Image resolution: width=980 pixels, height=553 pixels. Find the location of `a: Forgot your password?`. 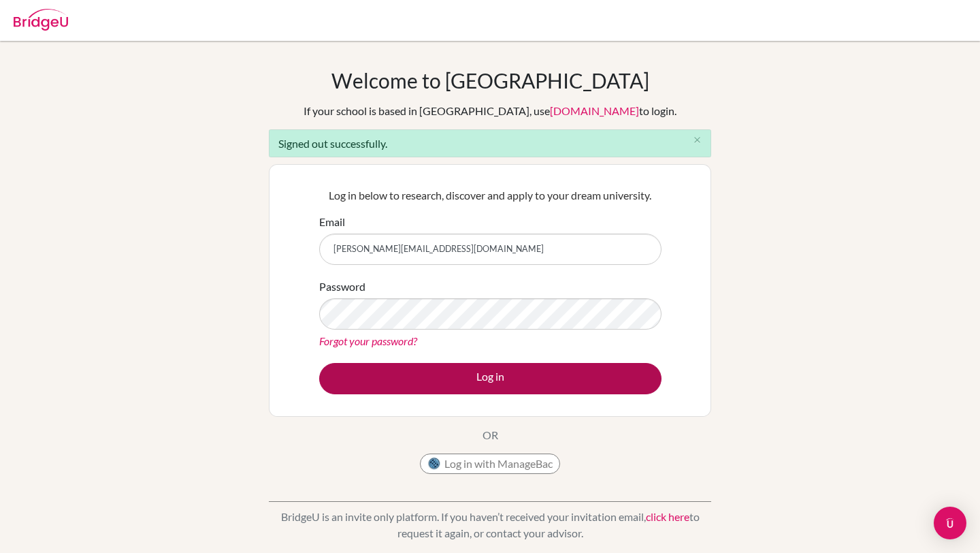

a: Forgot your password? is located at coordinates (369, 341).